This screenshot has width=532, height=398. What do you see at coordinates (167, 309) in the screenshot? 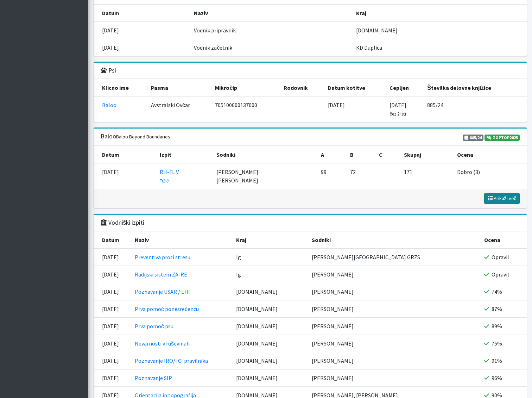
I see `a: Prva pomoč ponesrečencu` at bounding box center [167, 309].